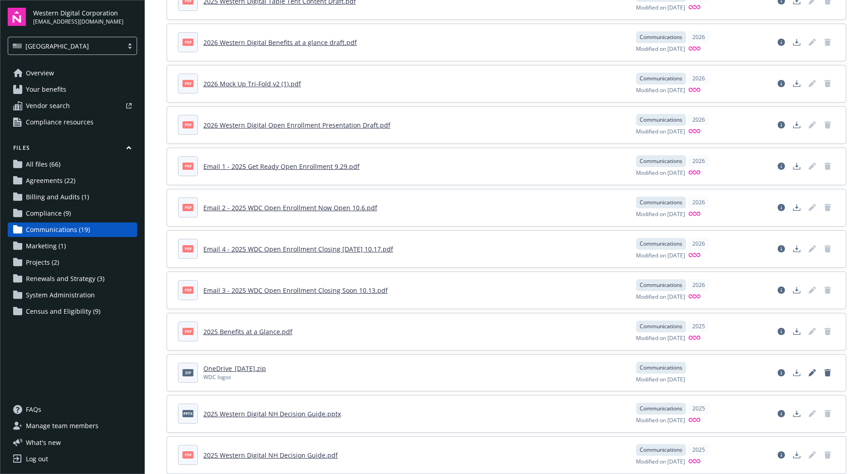 This screenshot has height=474, width=868. I want to click on a: Compliance resources, so click(72, 122).